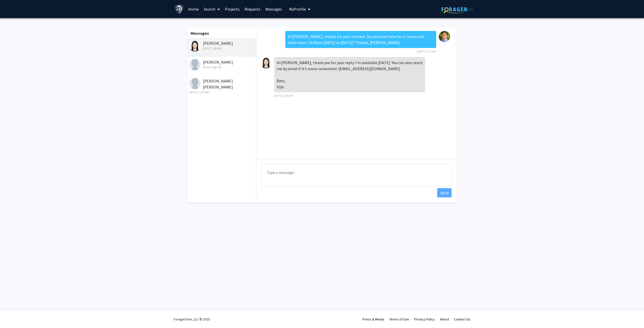  I want to click on a: Terms of Use, so click(399, 319).